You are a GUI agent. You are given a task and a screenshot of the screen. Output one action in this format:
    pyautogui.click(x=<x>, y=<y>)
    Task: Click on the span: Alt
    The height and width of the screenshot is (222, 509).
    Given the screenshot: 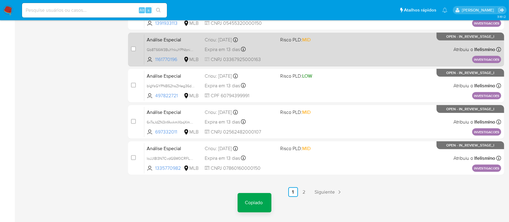 What is the action you would take?
    pyautogui.click(x=142, y=10)
    